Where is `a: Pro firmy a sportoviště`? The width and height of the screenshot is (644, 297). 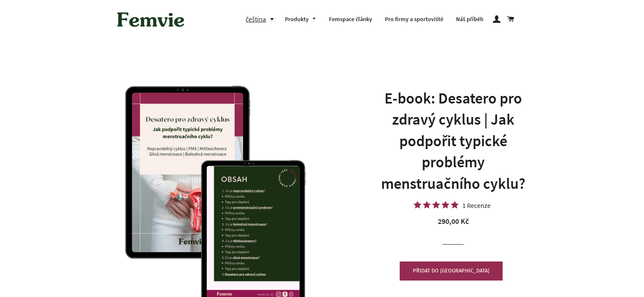 a: Pro firmy a sportoviště is located at coordinates (414, 20).